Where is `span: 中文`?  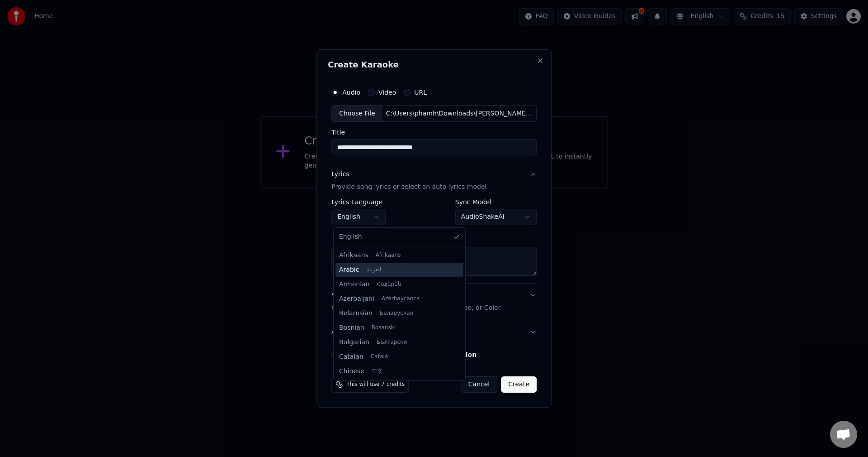
span: 中文 is located at coordinates (377, 371).